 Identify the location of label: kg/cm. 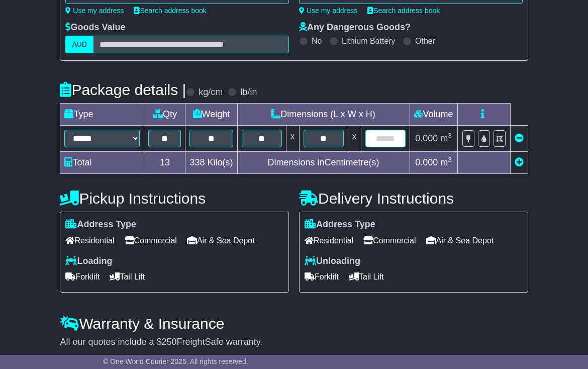
(211, 93).